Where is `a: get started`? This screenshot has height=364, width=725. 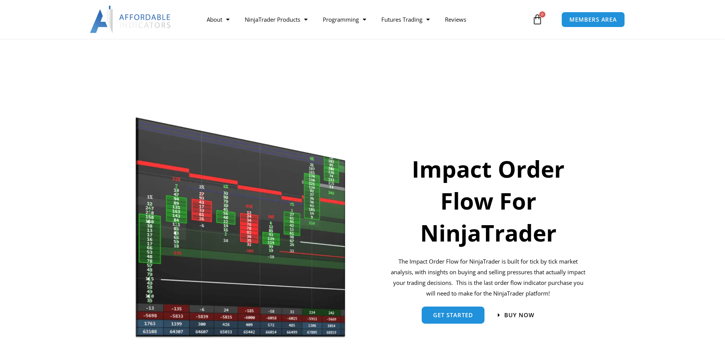 a: get started is located at coordinates (453, 315).